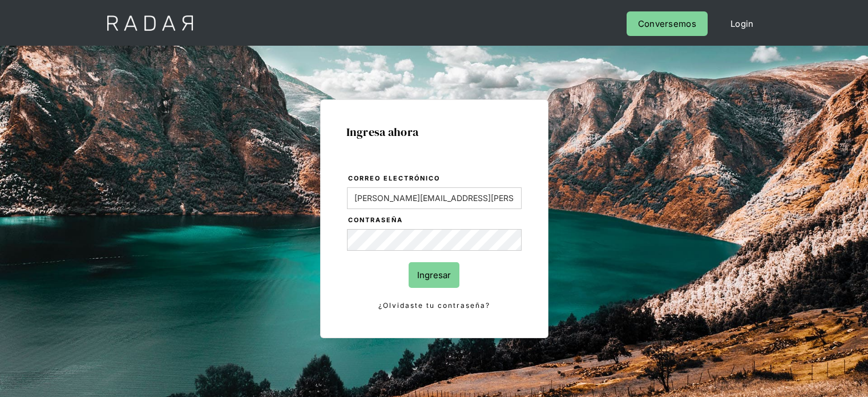  What do you see at coordinates (434, 198) in the screenshot?
I see `input: bruce@wayne.com` at bounding box center [434, 198].